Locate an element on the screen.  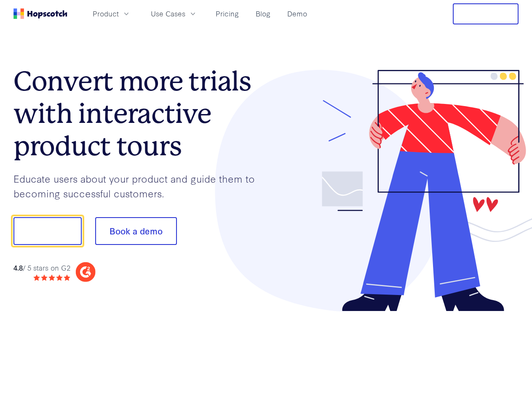
a: Home is located at coordinates (41, 14).